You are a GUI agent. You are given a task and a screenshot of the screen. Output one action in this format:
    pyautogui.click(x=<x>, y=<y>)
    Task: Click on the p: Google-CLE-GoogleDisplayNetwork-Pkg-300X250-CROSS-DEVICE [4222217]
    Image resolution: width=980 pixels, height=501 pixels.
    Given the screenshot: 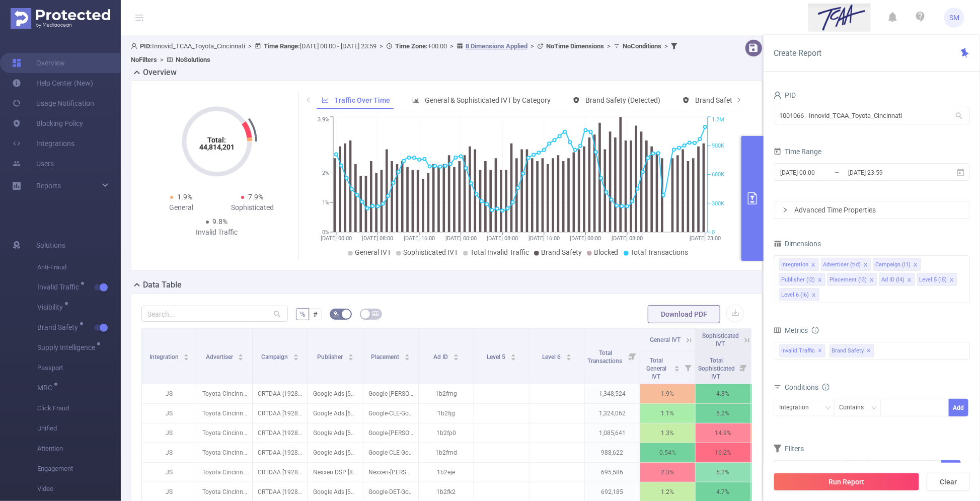 What is the action you would take?
    pyautogui.click(x=391, y=453)
    